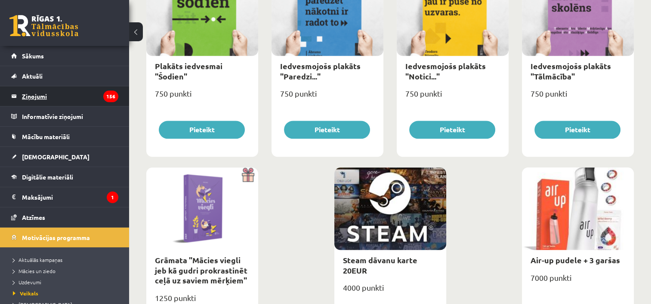 This screenshot has height=304, width=651. I want to click on legend: Maksājumi, so click(70, 197).